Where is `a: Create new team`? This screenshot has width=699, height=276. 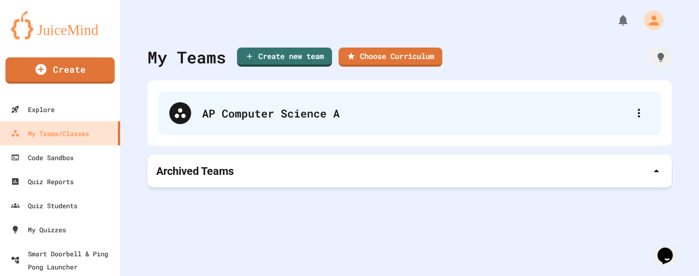
a: Create new team is located at coordinates (285, 57).